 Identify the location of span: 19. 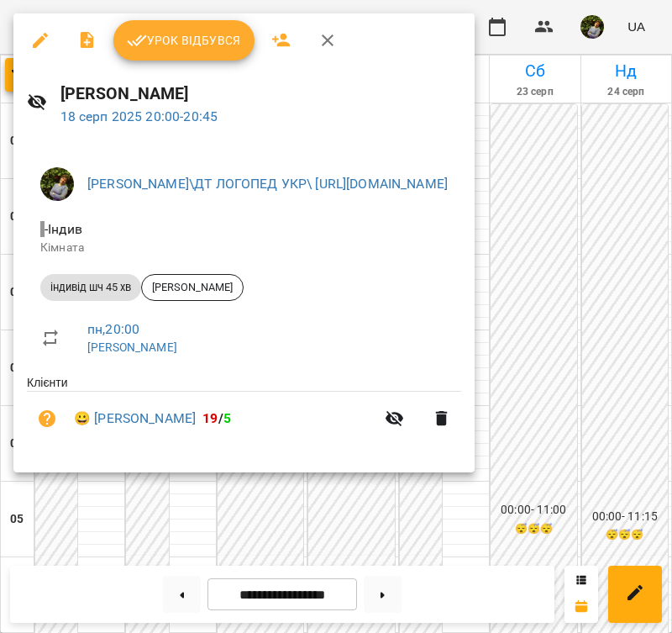
(210, 418).